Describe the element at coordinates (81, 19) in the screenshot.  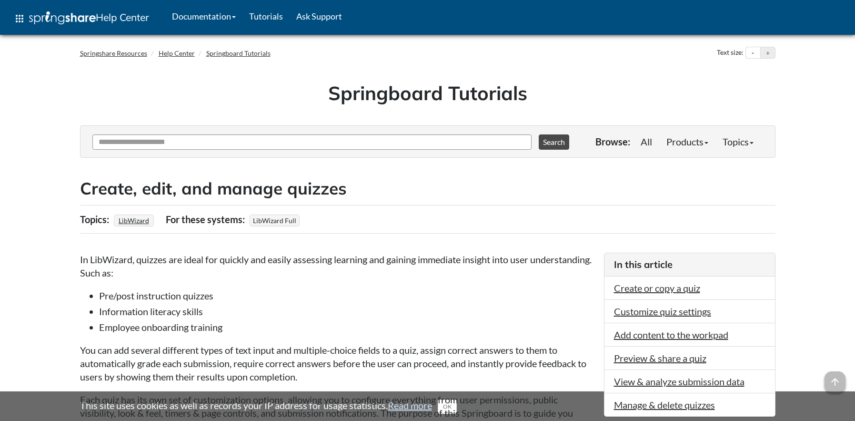
I see `a: apps Help Center` at that location.